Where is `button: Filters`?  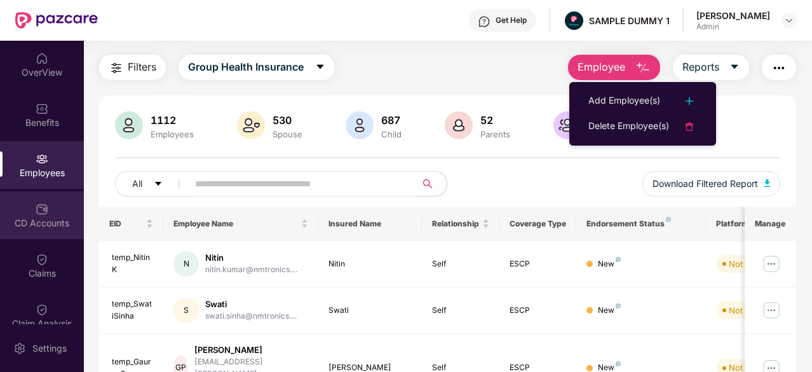
button: Filters is located at coordinates (132, 67).